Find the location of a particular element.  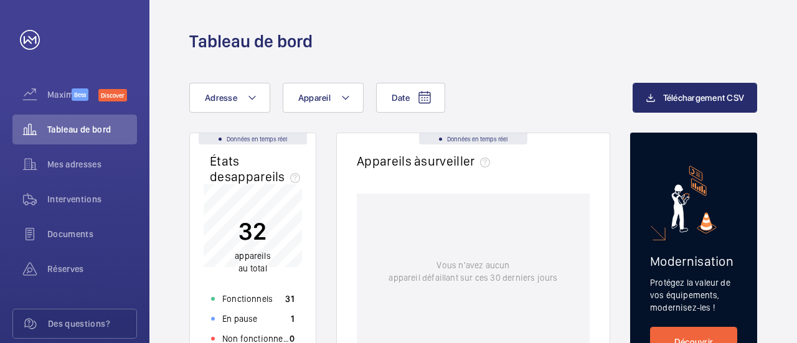

p: Protégez la valeur de vos équipements, modernisez-les ! is located at coordinates (693, 295).